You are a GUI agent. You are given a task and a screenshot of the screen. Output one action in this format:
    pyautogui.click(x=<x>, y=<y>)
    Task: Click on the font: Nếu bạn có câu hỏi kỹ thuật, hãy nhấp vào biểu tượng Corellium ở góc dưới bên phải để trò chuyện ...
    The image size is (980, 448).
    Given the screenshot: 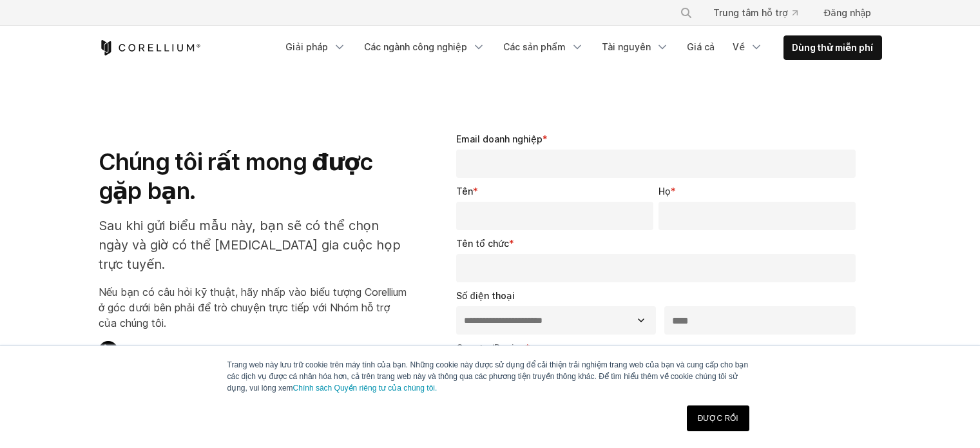 What is the action you would take?
    pyautogui.click(x=253, y=308)
    